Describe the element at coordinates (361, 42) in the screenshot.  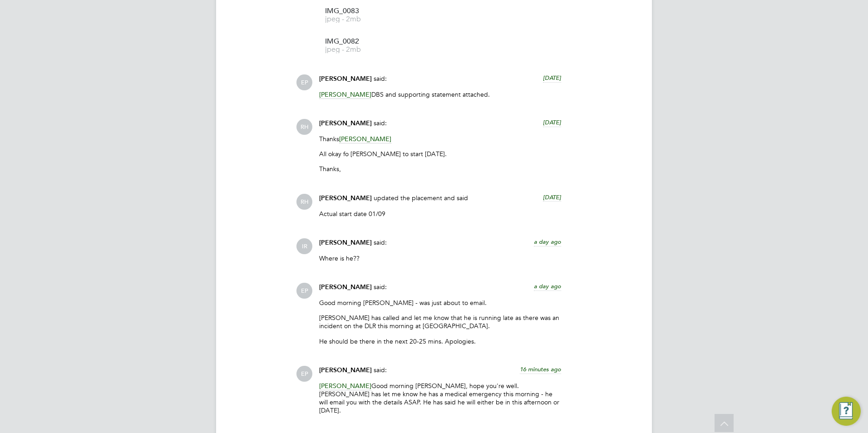
I see `span: IMG_0082` at that location.